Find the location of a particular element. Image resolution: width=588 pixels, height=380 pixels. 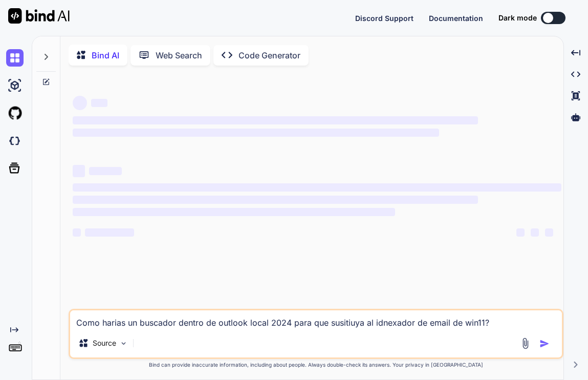

img: githubLight is located at coordinates (15, 113).